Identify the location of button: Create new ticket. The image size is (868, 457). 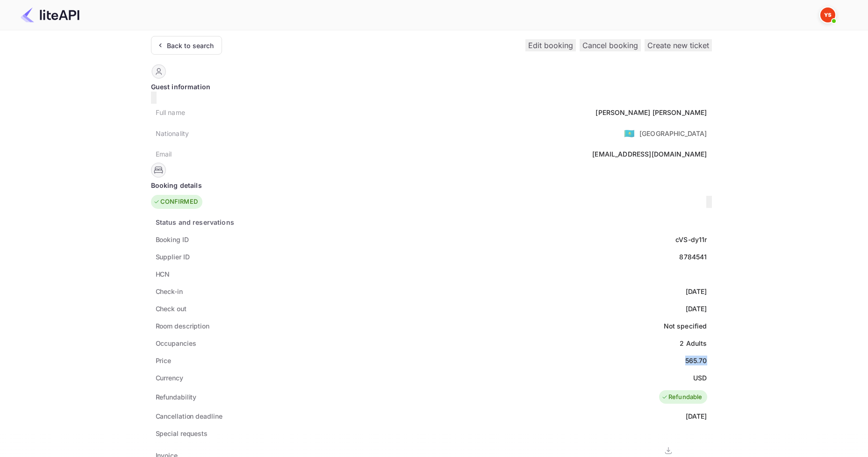
(678, 46).